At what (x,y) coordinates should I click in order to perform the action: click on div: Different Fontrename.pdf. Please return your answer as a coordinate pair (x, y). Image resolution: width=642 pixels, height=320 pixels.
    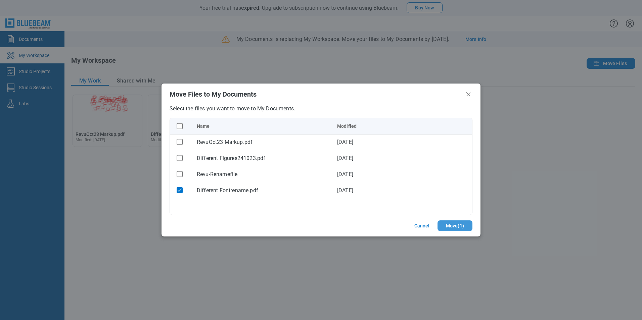
    Looking at the image, I should click on (262, 191).